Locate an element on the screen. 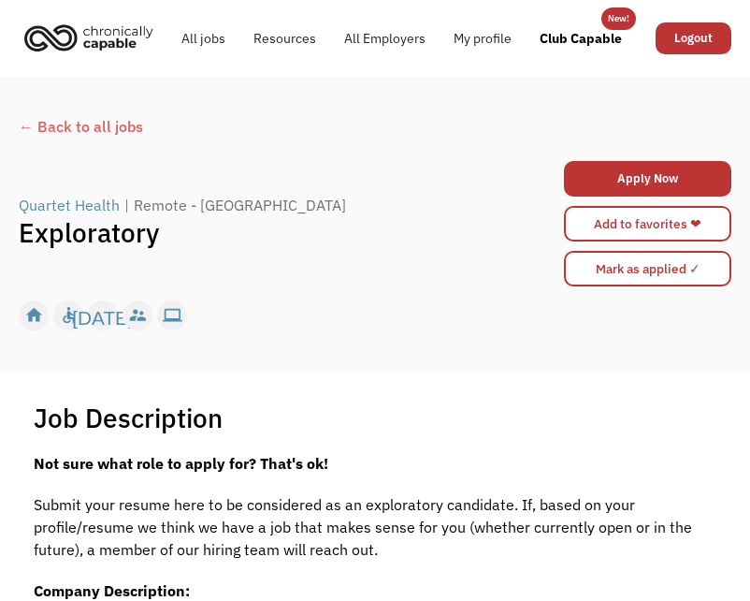 The image size is (750, 601). h1: Job Description is located at coordinates (128, 417).